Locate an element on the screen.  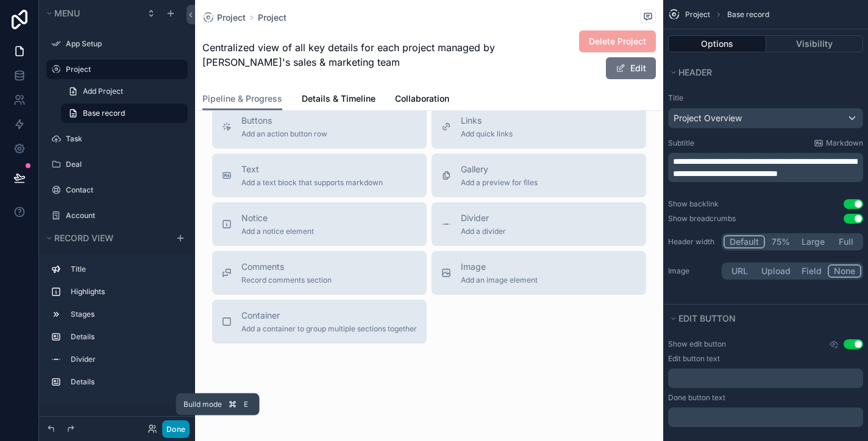
button: Done is located at coordinates (176, 429).